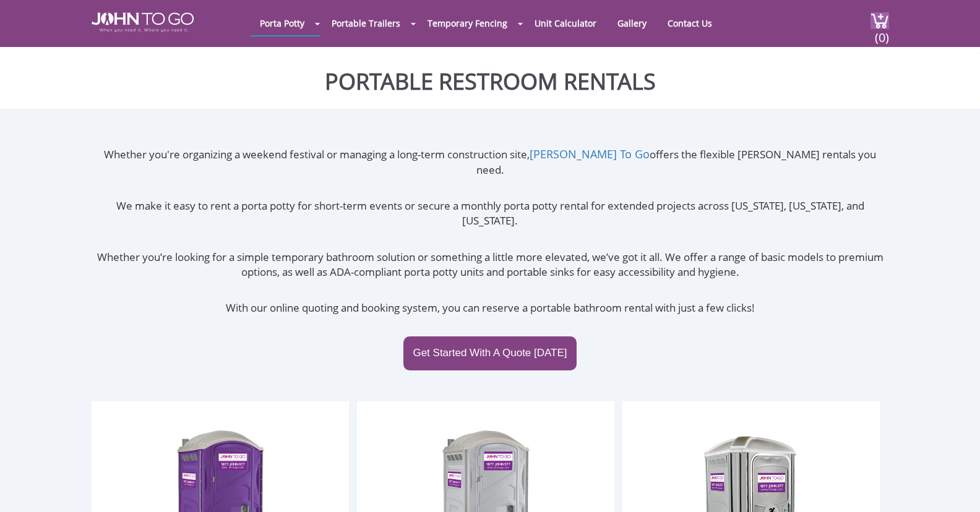 The width and height of the screenshot is (980, 512). I want to click on p: We make it easy to rent a porta potty for short-term events or secure a monthly porta potty renta..., so click(490, 214).